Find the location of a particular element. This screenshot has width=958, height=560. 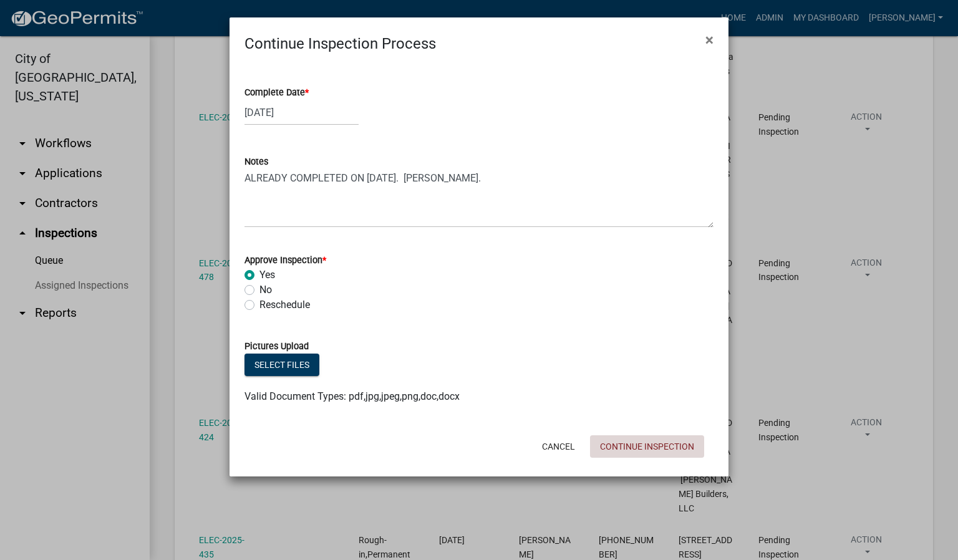

span: Valid Document Types: pdf,jpg,jpeg,png,doc,docx is located at coordinates (352, 396).